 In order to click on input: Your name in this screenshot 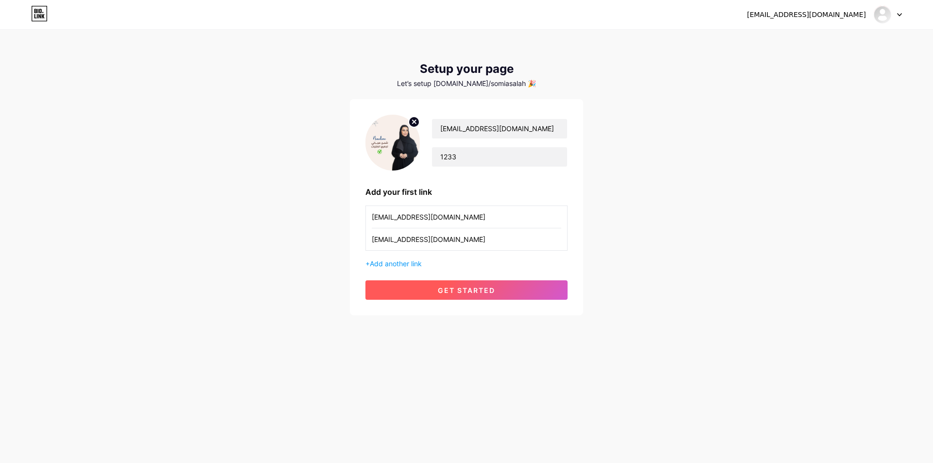, I will do `click(500, 129)`.